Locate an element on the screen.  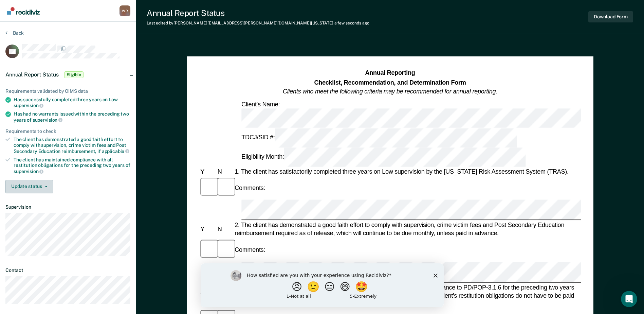
img: Recidiviz is located at coordinates (23, 11).